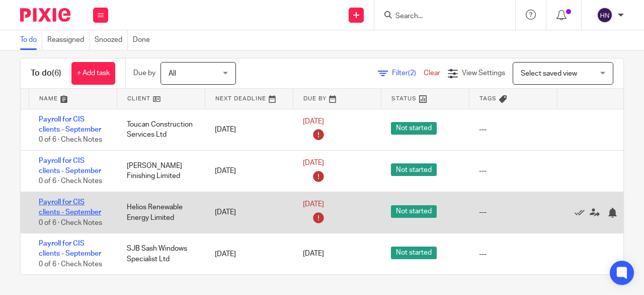 Image resolution: width=644 pixels, height=295 pixels. Describe the element at coordinates (172, 74) in the screenshot. I see `span: All` at that location.